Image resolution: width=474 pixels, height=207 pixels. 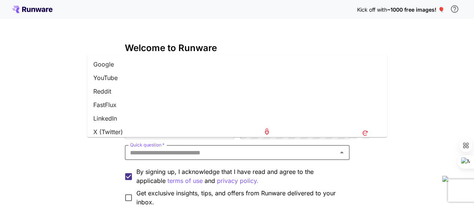 I want to click on span: Kick off with, so click(x=372, y=9).